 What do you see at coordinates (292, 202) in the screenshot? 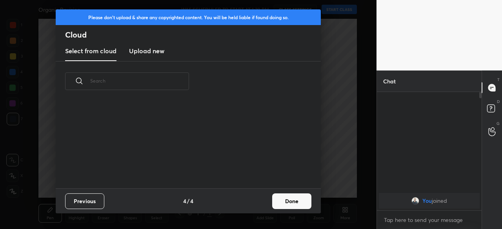
I see `button: Done` at bounding box center [292, 202].